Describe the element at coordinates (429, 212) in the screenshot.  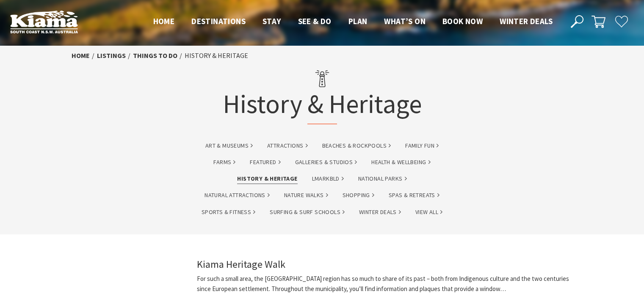
I see `a: View All` at that location.